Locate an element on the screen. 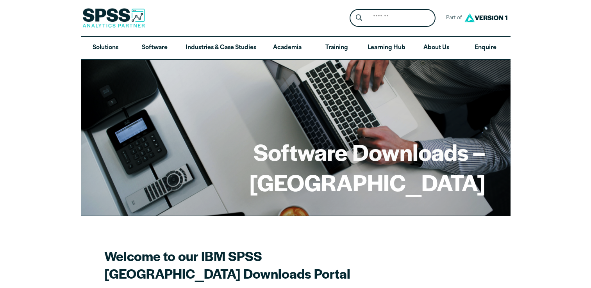 The height and width of the screenshot is (288, 591). span: Part of is located at coordinates (452, 18).